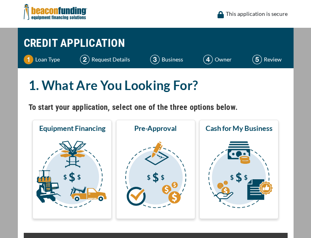 Image resolution: width=311 pixels, height=238 pixels. What do you see at coordinates (156, 85) in the screenshot?
I see `h2: 1. What Are You Looking For?` at bounding box center [156, 85].